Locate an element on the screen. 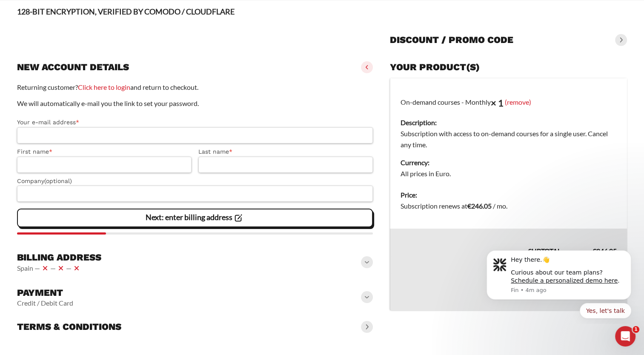 This screenshot has height=355, width=644. th: Subtotal is located at coordinates (481, 242).